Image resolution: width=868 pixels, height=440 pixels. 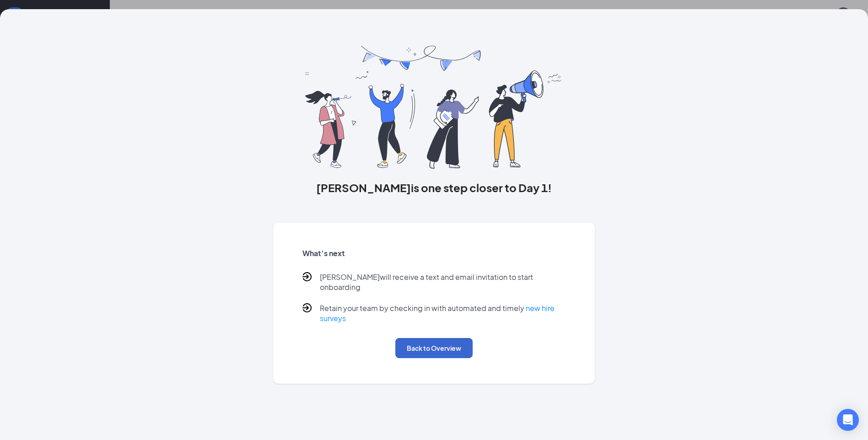 I want to click on a: new hire surveys, so click(x=437, y=313).